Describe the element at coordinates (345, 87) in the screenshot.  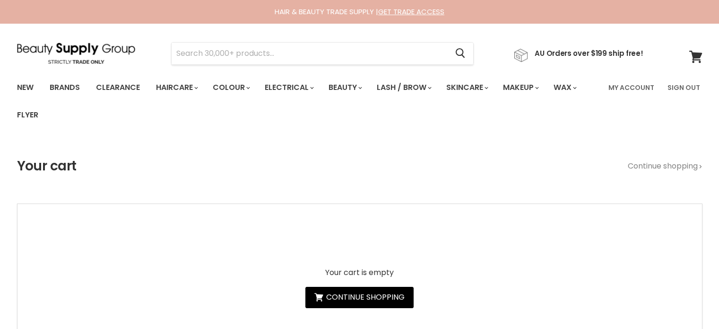
I see `a: Beauty` at that location.